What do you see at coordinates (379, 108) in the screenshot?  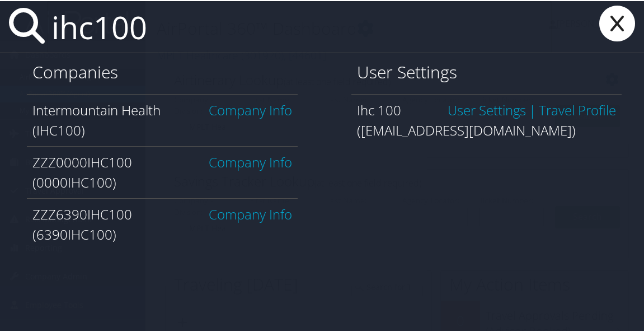 I see `span: Ihc 100` at bounding box center [379, 108].